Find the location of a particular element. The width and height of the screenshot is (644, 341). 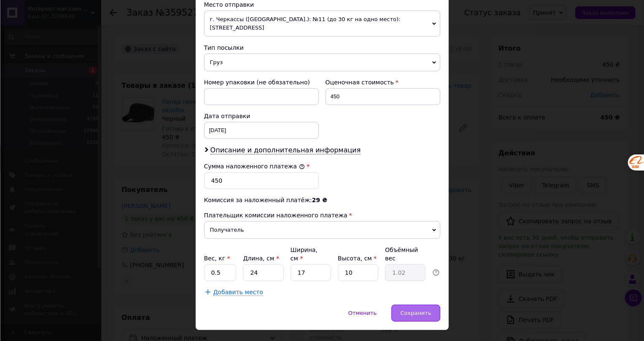

div: Комиссия за наложенный платёж: is located at coordinates (322, 200).